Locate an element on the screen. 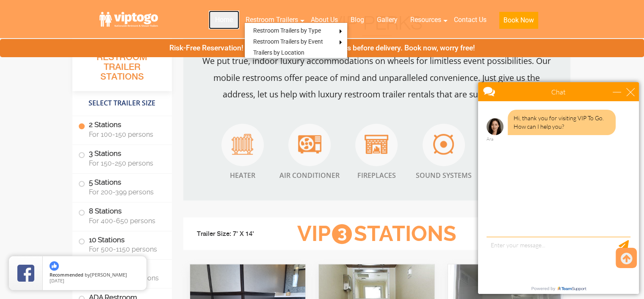  span: For 200-399 persons is located at coordinates (125, 192).